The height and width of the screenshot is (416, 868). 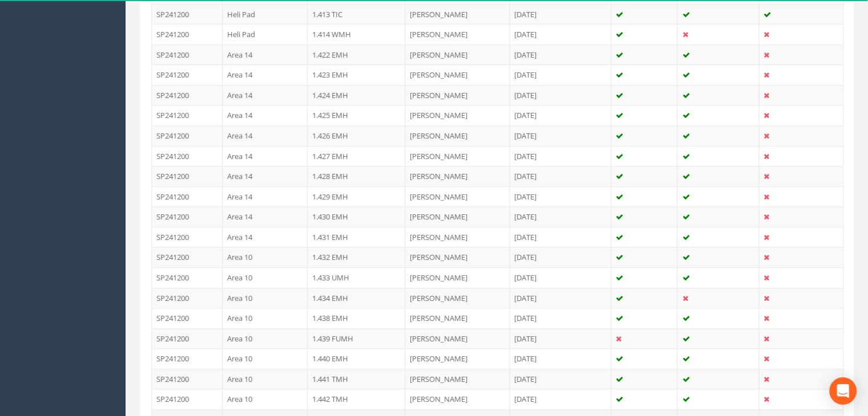 I want to click on td: 1.438 EMH, so click(x=357, y=318).